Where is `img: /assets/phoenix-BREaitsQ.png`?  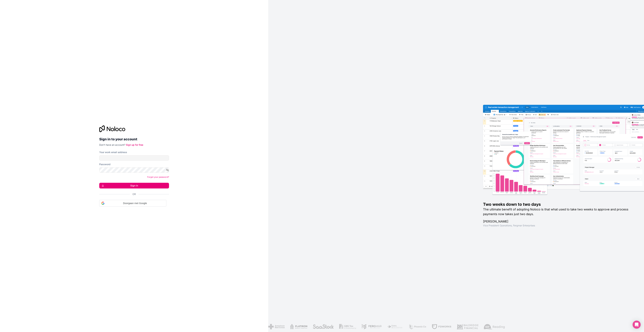
img: /assets/phoenix-BREaitsQ.png is located at coordinates (417, 326).